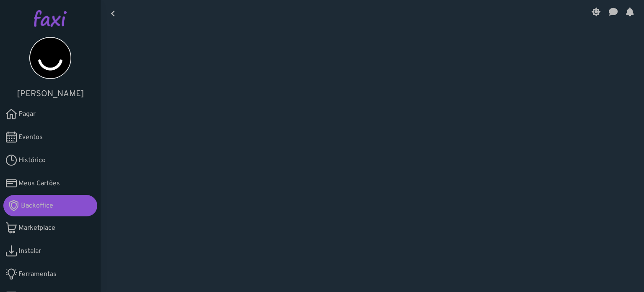  What do you see at coordinates (30, 251) in the screenshot?
I see `span: Instalar` at bounding box center [30, 251].